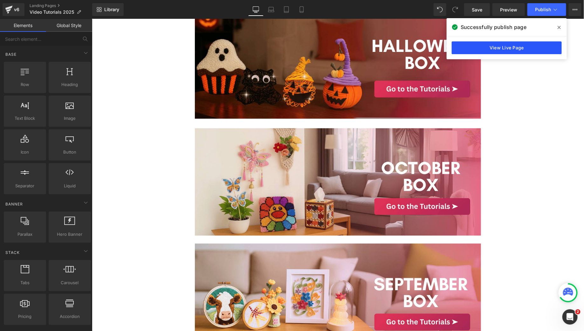 The width and height of the screenshot is (584, 331). I want to click on a: Global Style, so click(69, 25).